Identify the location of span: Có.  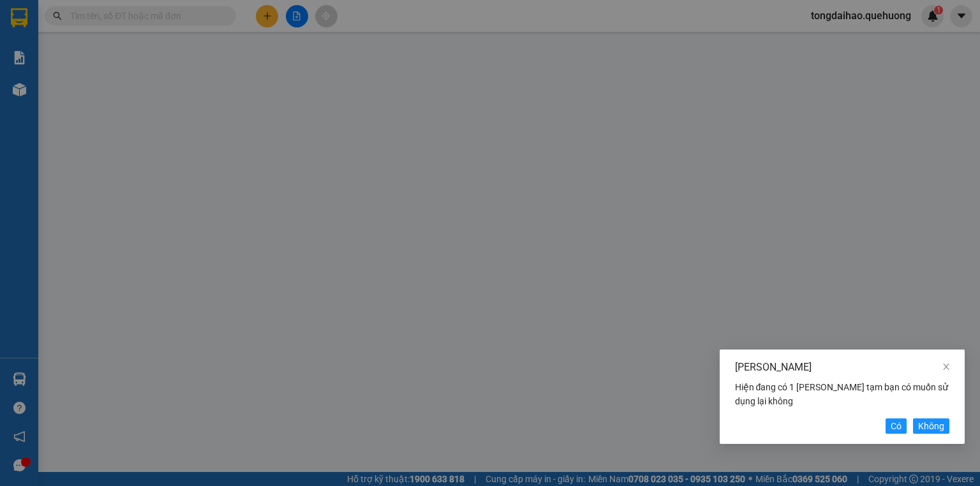
(896, 426).